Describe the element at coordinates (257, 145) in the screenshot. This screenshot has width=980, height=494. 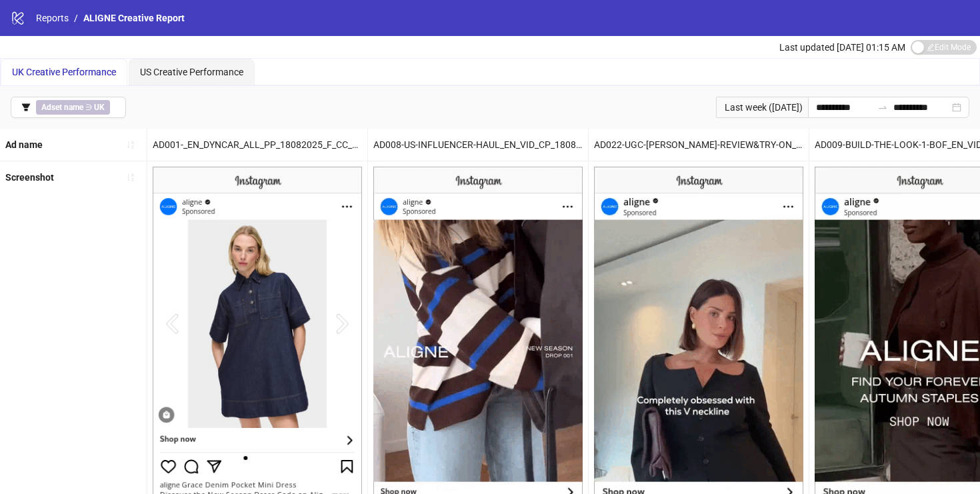
I see `div: AD001-_EN_DYNCAR_ALL_PP_18082025_F_CC_SC15_None_DPA` at that location.